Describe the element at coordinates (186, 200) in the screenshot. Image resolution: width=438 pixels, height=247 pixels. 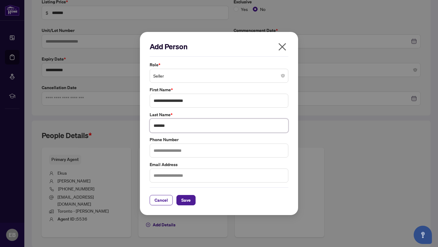
I see `button: Save` at that location.